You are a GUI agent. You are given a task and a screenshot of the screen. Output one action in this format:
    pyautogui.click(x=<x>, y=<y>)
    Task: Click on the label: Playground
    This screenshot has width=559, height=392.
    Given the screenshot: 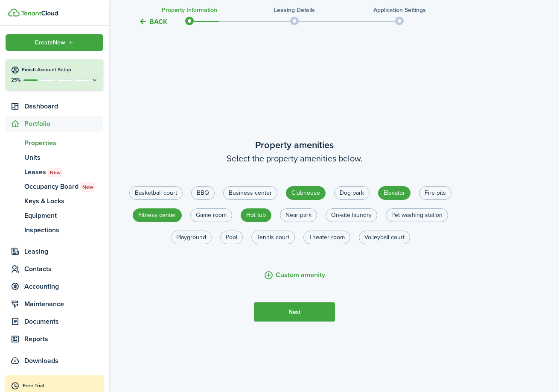 What is the action you would take?
    pyautogui.click(x=191, y=238)
    